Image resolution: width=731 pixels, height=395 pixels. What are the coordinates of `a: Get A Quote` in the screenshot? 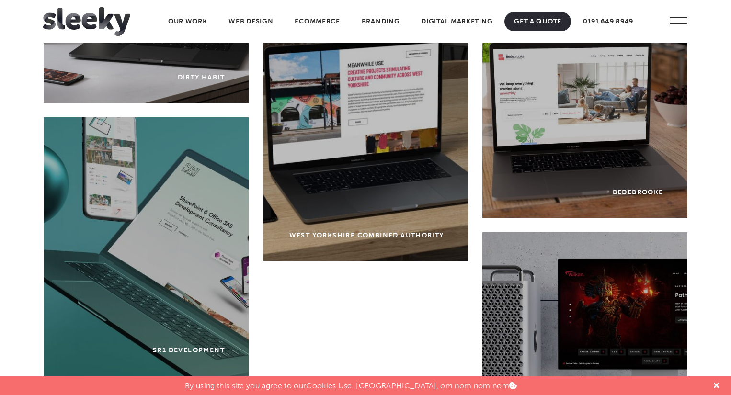 It's located at (538, 22).